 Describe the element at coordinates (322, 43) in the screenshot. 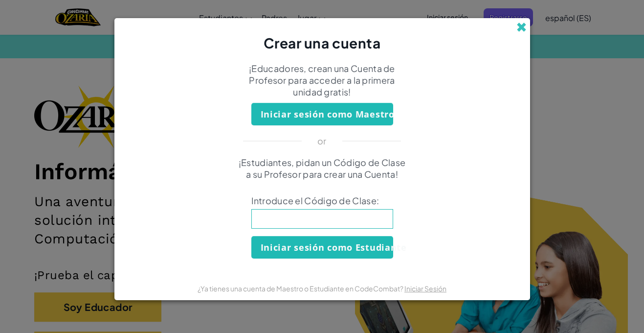

I see `span: Crear una cuenta` at that location.